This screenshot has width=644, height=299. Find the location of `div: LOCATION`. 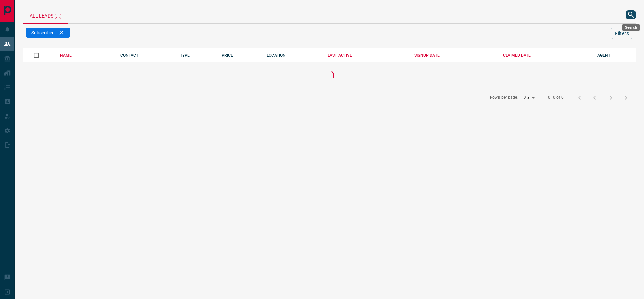

div: LOCATION is located at coordinates (292, 55).